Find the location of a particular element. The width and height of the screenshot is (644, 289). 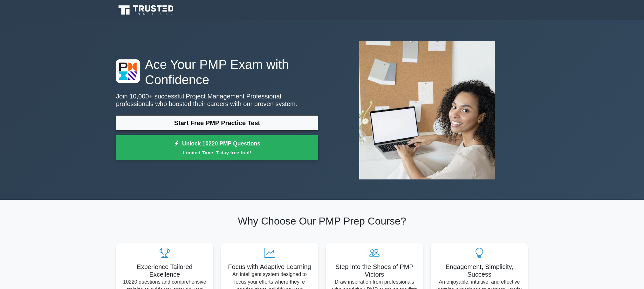

small: Limited Time: 7-day free trial! is located at coordinates (217, 152).